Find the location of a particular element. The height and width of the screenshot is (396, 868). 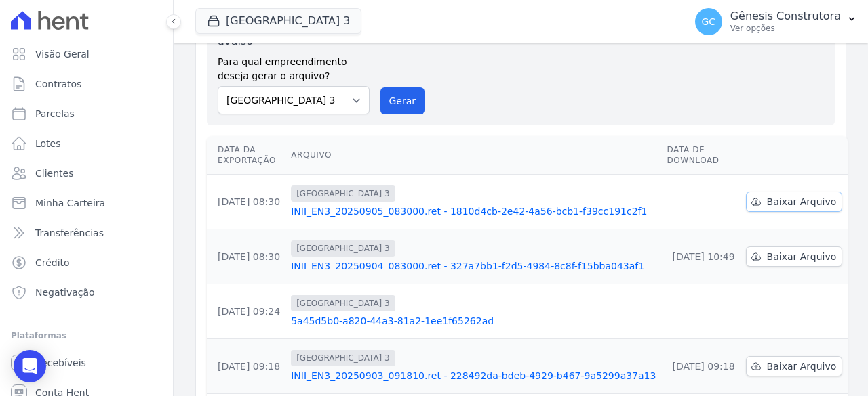

p: Ver opções is located at coordinates (785, 28).